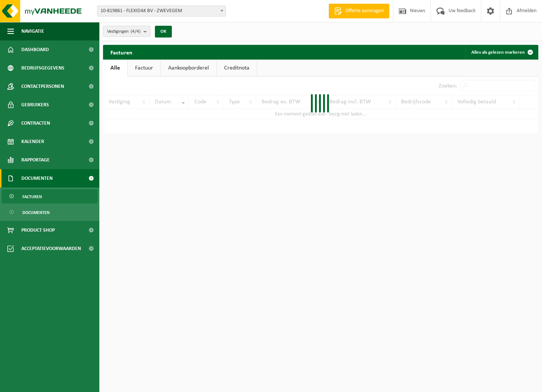  I want to click on a: Offerte aanvragen, so click(359, 11).